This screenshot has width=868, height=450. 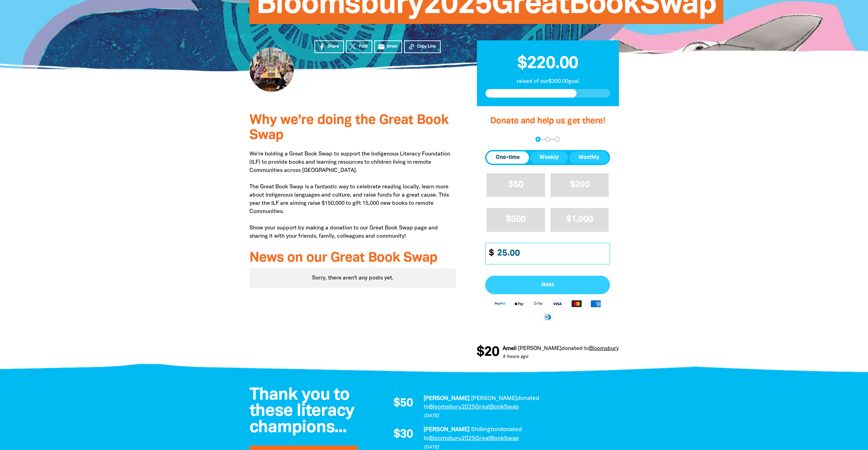 What do you see at coordinates (582, 357) in the screenshot?
I see `p: 5 hours ago` at bounding box center [582, 357].